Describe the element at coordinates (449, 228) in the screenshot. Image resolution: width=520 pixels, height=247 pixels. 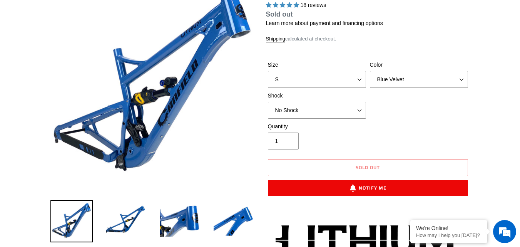
I see `div: We're Online!` at that location.